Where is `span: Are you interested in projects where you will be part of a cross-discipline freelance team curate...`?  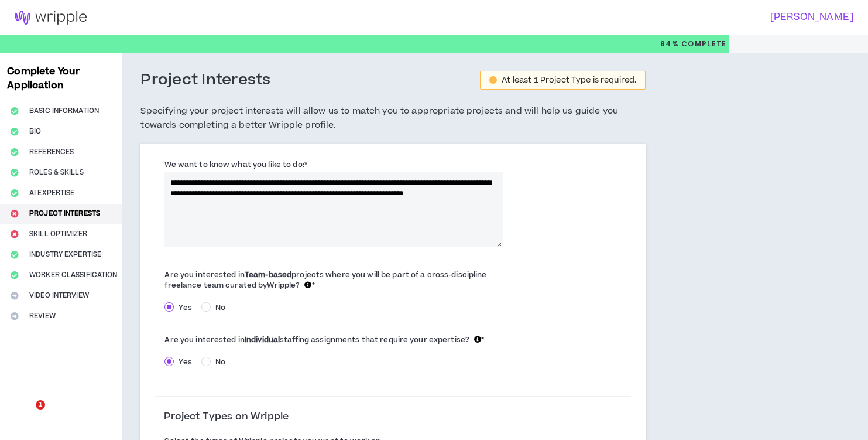
span: Are you interested in projects where you will be part of a cross-discipline freelance team curate... is located at coordinates (325, 280).